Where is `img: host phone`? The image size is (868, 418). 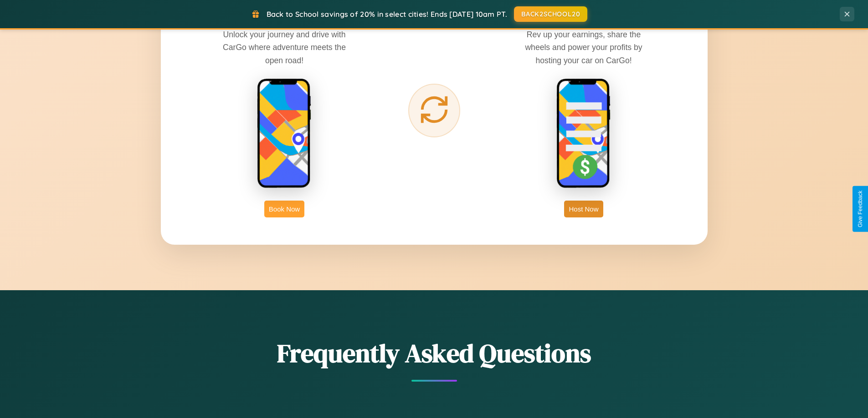 img: host phone is located at coordinates (584, 134).